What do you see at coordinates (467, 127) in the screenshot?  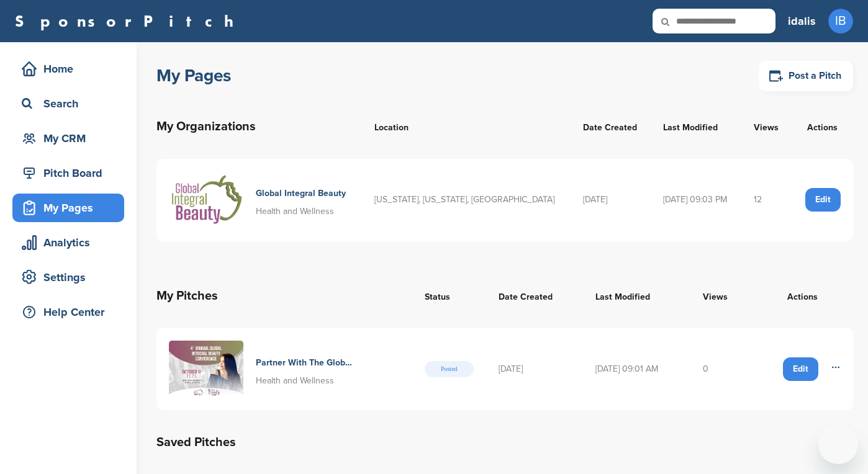 I see `th: Location` at bounding box center [467, 127].